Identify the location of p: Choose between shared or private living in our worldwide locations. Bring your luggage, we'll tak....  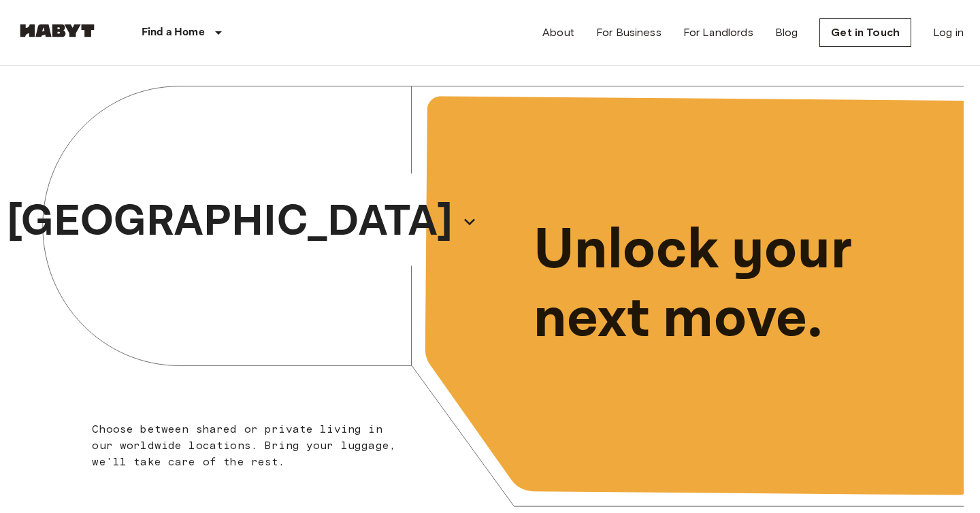
(248, 446).